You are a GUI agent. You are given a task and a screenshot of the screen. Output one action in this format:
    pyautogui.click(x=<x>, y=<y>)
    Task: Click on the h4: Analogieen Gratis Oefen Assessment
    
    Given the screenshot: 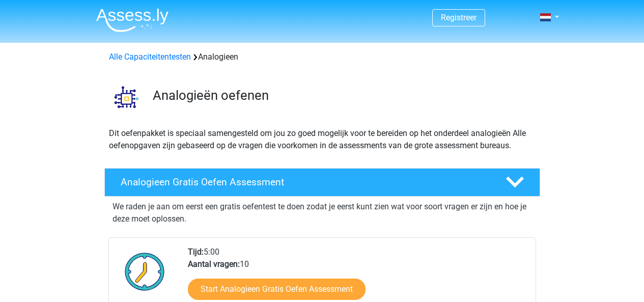 What is the action you would take?
    pyautogui.click(x=305, y=182)
    